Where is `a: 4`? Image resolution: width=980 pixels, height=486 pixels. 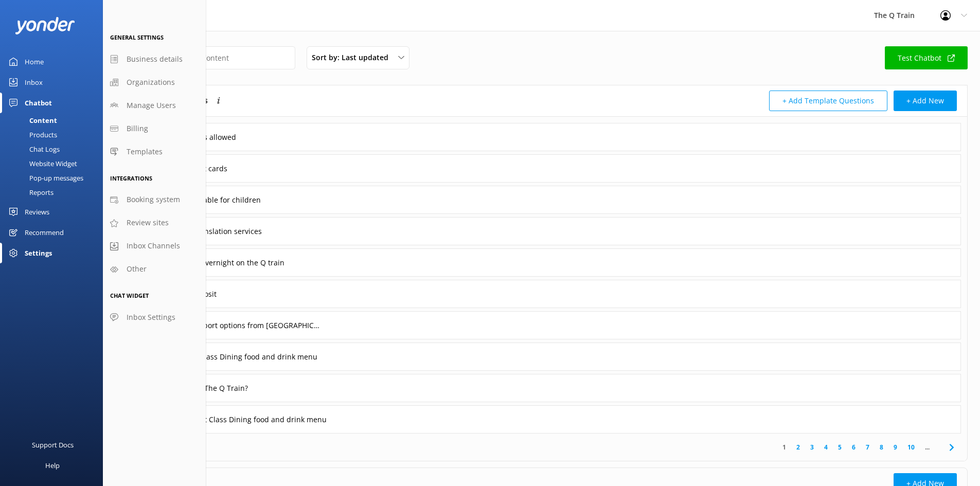 a: 4 is located at coordinates (826, 447).